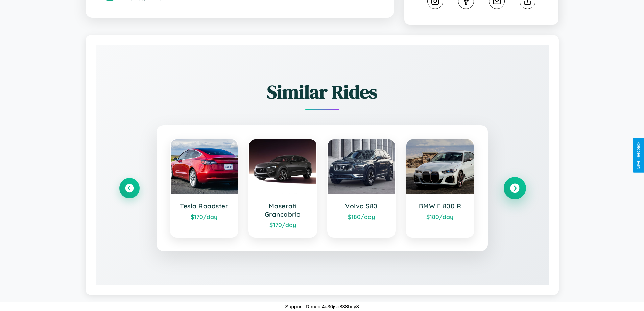  I want to click on h3: Maserati Grancabrio, so click(283, 210).